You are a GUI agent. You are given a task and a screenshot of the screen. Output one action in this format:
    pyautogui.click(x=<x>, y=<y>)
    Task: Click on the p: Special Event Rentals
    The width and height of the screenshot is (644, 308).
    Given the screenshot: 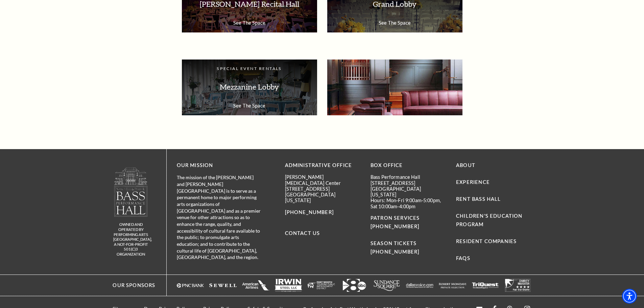 What is the action you would take?
    pyautogui.click(x=249, y=69)
    